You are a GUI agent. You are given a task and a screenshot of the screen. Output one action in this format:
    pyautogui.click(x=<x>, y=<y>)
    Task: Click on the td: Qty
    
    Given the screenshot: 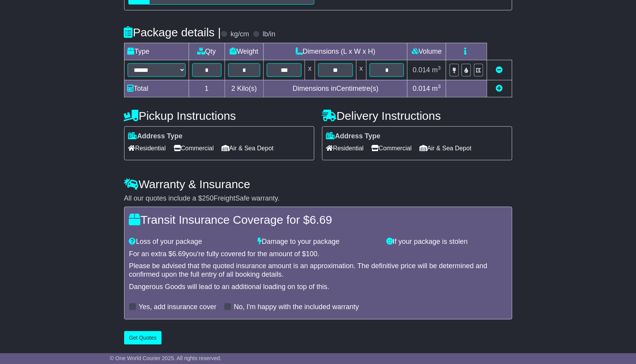 What is the action you would take?
    pyautogui.click(x=206, y=51)
    